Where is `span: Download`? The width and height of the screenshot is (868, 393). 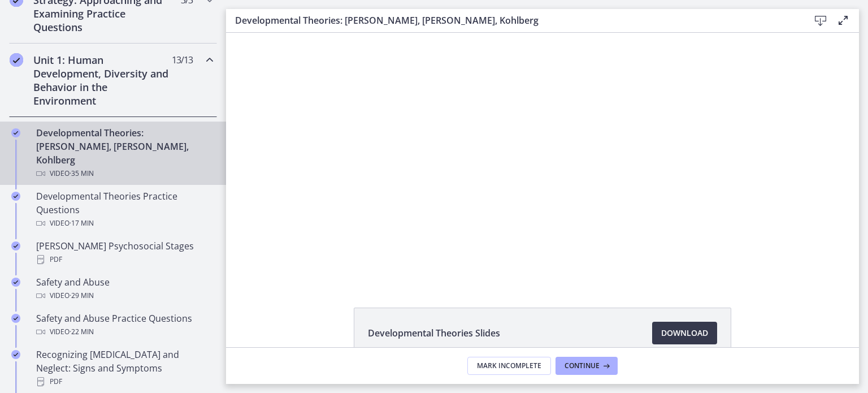 span: Download is located at coordinates (684, 334).